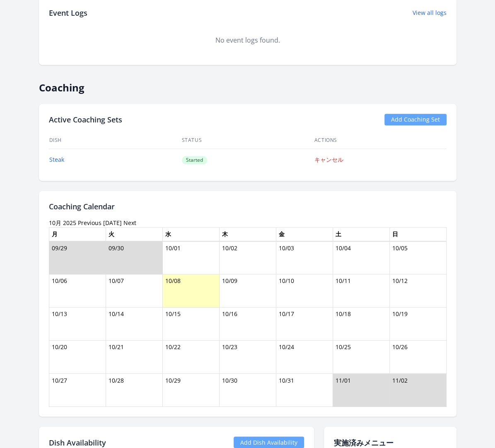 This screenshot has width=495, height=448. What do you see at coordinates (134, 234) in the screenshot?
I see `th: 火` at bounding box center [134, 234].